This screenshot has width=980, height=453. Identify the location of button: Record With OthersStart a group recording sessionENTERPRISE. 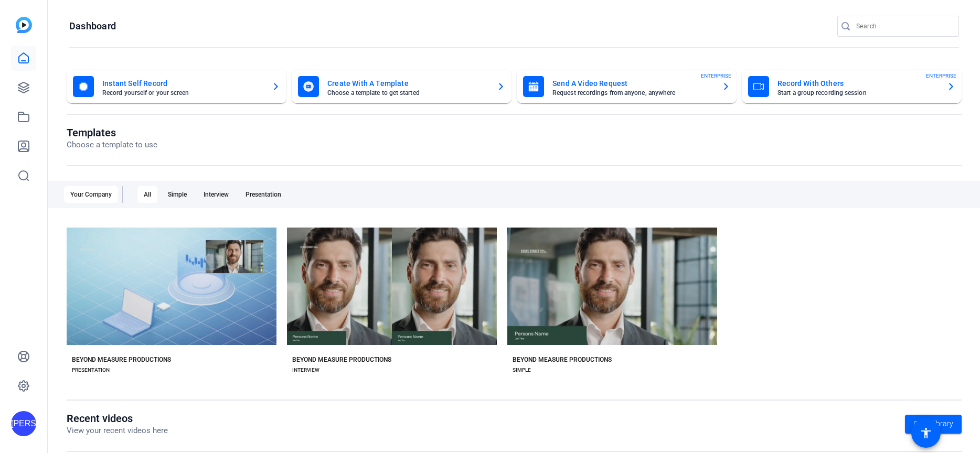
(851, 86).